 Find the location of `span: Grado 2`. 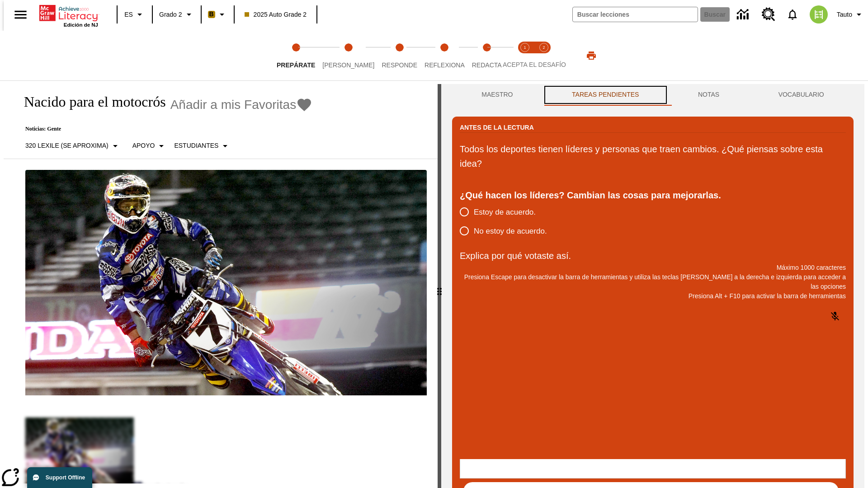

span: Grado 2 is located at coordinates (171, 15).